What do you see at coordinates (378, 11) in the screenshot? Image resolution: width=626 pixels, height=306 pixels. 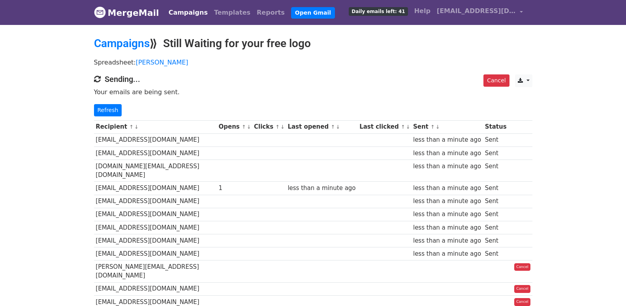 I see `span: Daily emails left: 41` at bounding box center [378, 11].